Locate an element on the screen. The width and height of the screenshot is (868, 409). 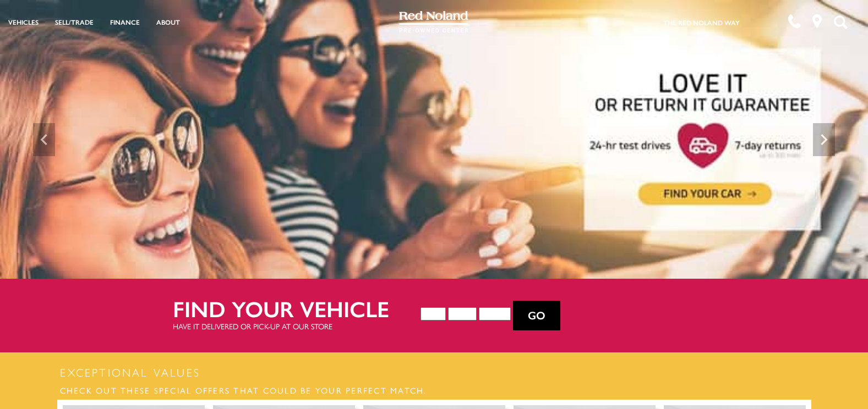
div: Next is located at coordinates (824, 140).